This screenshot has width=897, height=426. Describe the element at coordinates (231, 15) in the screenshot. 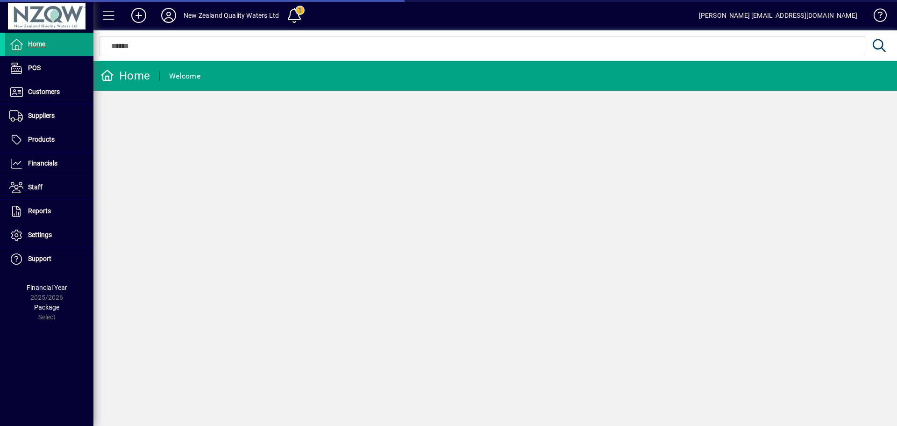

I see `div: New Zealand Quality Waters Ltd` at that location.